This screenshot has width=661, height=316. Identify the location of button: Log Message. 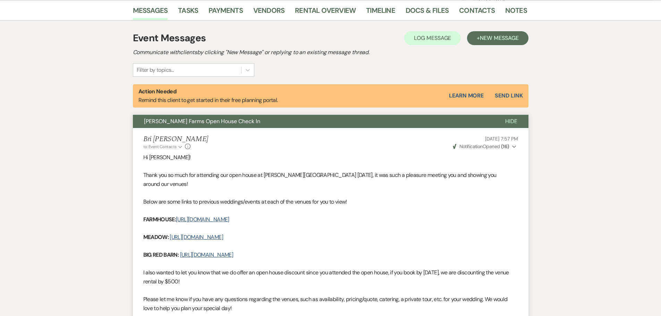
(432, 38).